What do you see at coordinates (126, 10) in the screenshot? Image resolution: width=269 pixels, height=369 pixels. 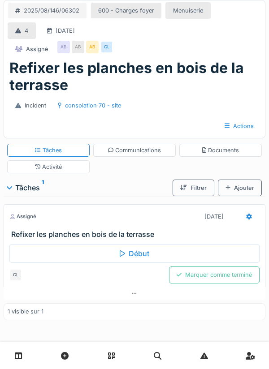 I see `div: 600 - Charges foyer` at bounding box center [126, 10].